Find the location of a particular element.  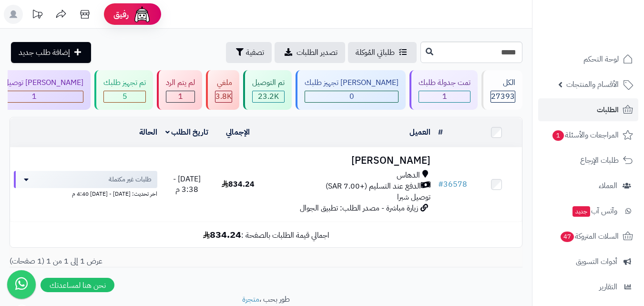

a: طلبات الإرجاع is located at coordinates (588, 160).